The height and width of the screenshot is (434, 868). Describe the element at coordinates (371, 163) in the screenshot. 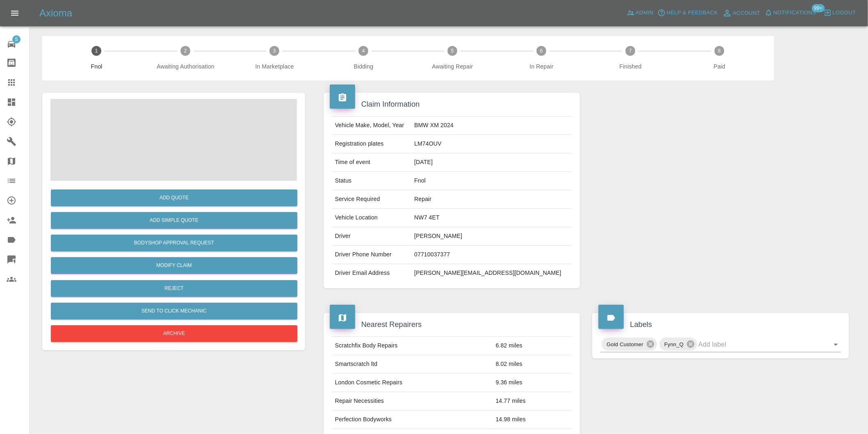

I see `td: Time of event` at that location.